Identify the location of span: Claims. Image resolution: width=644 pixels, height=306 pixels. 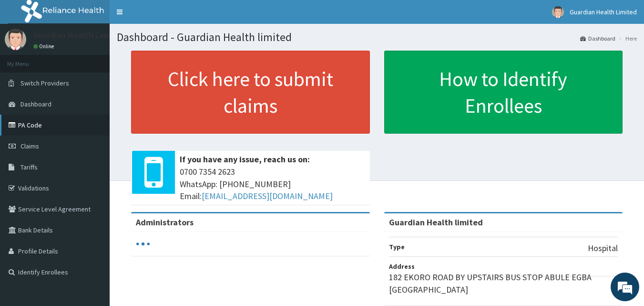
(29, 146).